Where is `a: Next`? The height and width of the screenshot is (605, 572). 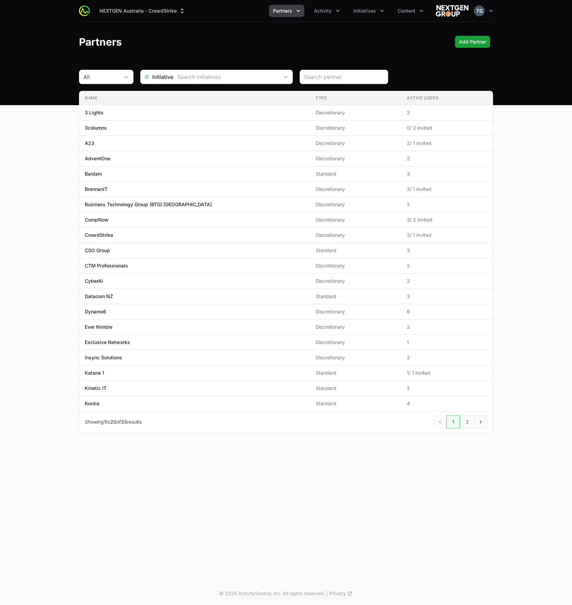
a: Next is located at coordinates (481, 422).